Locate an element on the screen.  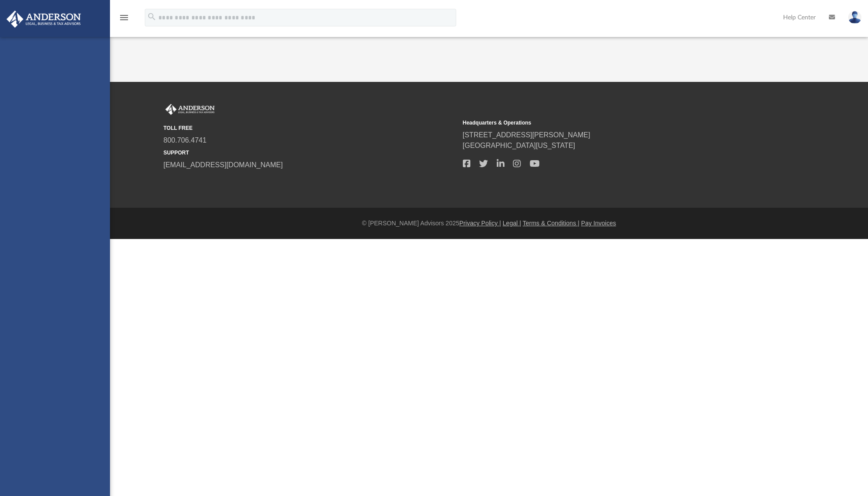
a: Privacy Policy | is located at coordinates (480, 223).